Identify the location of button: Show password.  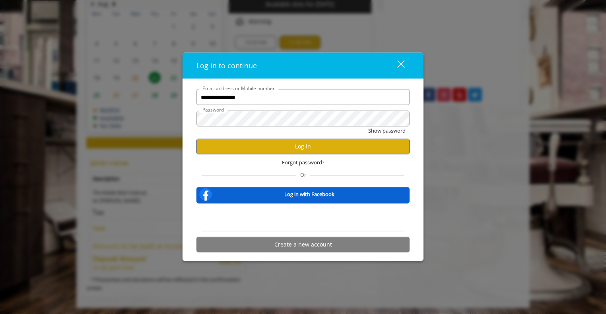
(387, 131).